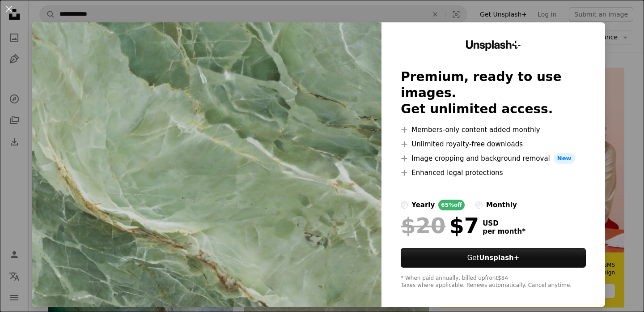 Image resolution: width=644 pixels, height=312 pixels. Describe the element at coordinates (504, 231) in the screenshot. I see `span: per month *` at that location.